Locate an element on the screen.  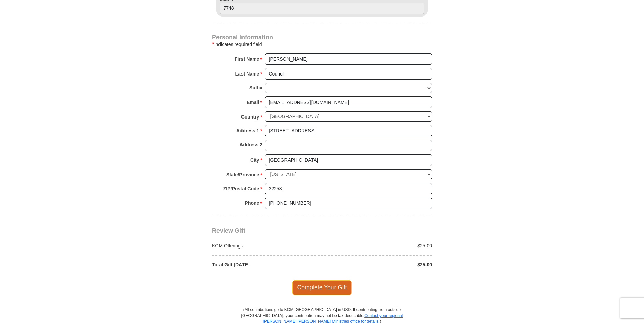
h4: Personal Information is located at coordinates (322, 37).